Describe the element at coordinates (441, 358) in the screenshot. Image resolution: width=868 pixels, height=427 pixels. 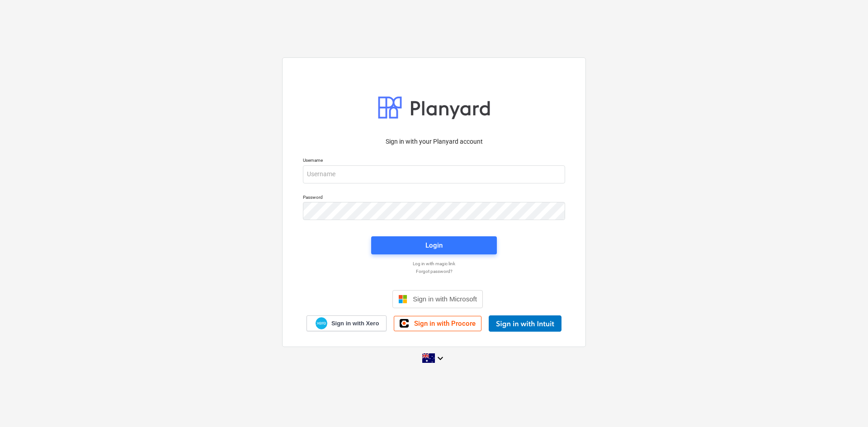
I see `i: keyboard_arrow_down` at that location.